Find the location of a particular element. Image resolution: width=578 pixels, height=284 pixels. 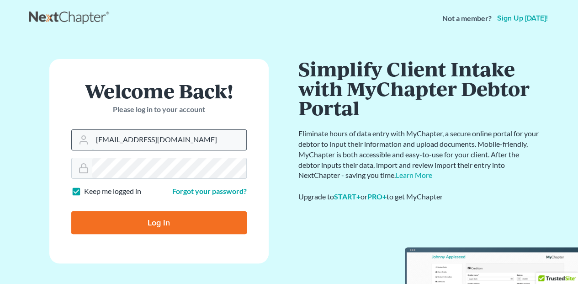

strong: Not a member? is located at coordinates (467, 18).